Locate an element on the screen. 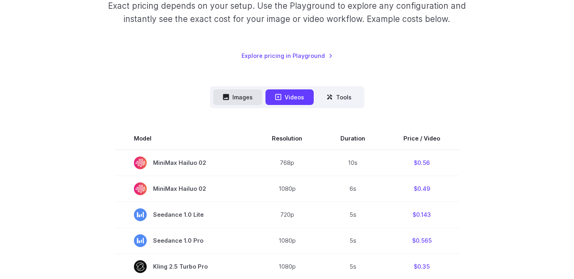  td: 6s is located at coordinates (353, 188).